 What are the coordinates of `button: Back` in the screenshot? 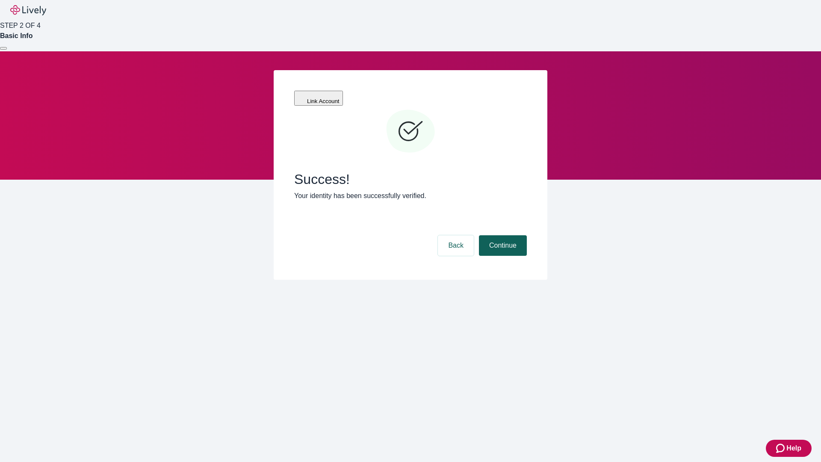 It's located at (456, 245).